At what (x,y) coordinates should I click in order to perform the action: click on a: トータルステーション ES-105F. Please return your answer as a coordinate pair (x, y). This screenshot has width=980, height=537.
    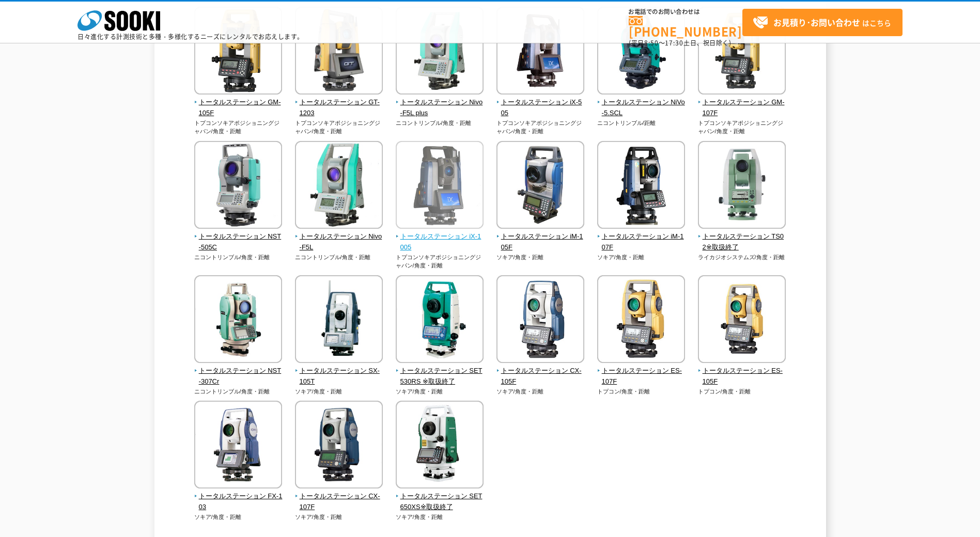
    Looking at the image, I should click on (742, 371).